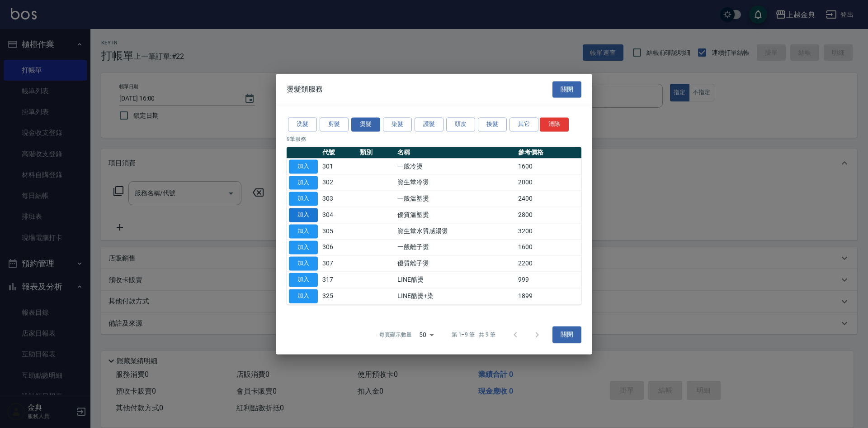  I want to click on button: 燙髮, so click(366, 124).